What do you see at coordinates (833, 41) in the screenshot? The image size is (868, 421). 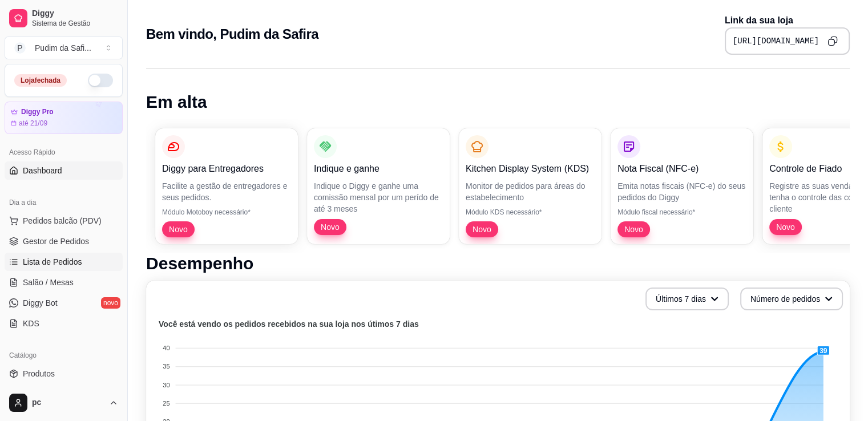 I see `button: Copy to clipboard` at bounding box center [833, 41].